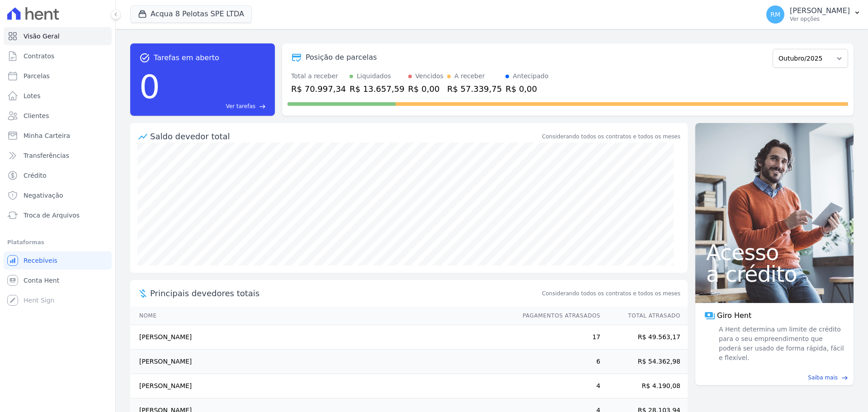 This screenshot has height=412, width=868. Describe the element at coordinates (644, 386) in the screenshot. I see `td: R$ 4.190,08` at that location.